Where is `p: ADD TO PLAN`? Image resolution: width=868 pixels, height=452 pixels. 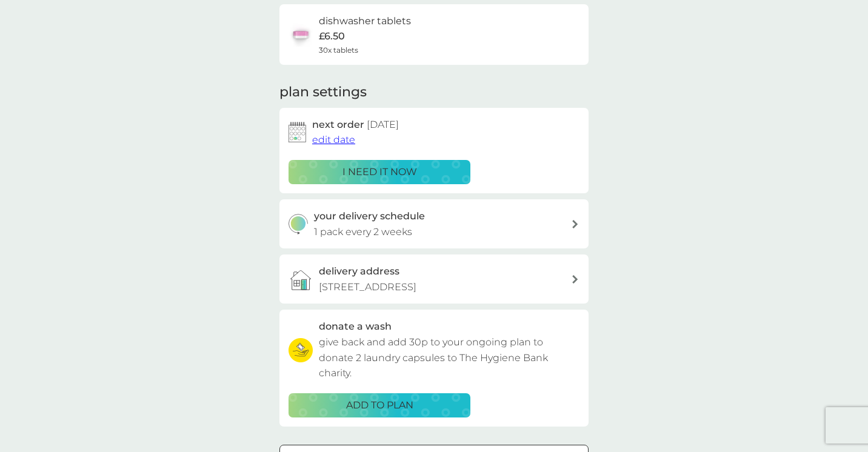
p: ADD TO PLAN is located at coordinates (380, 406).